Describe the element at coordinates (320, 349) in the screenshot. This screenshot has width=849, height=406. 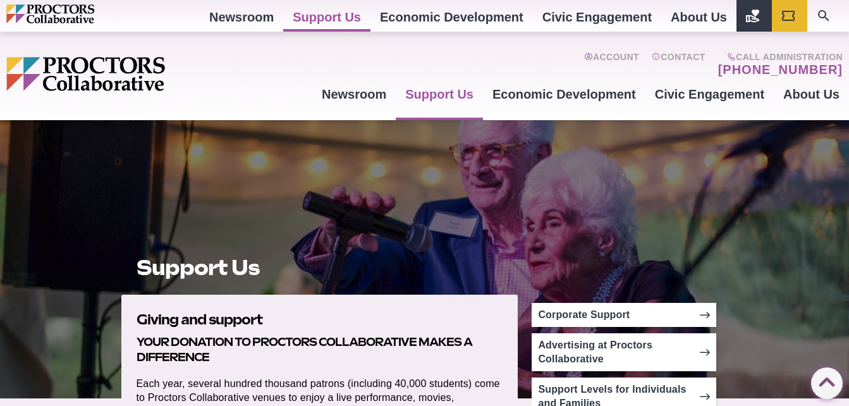
I see `h3: Your donation to Proctors Collaborative makes a difference` at that location.